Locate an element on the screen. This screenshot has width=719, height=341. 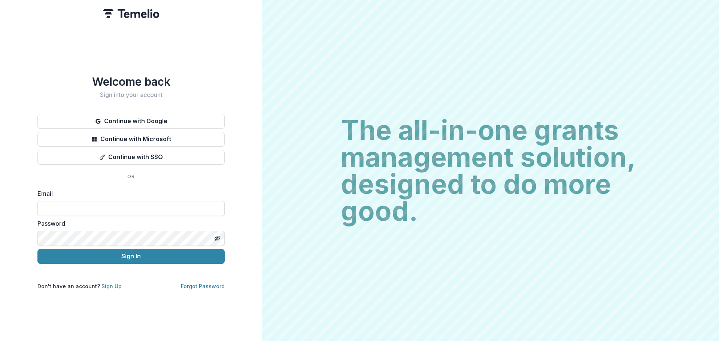
button: Continue with SSO is located at coordinates (131, 157).